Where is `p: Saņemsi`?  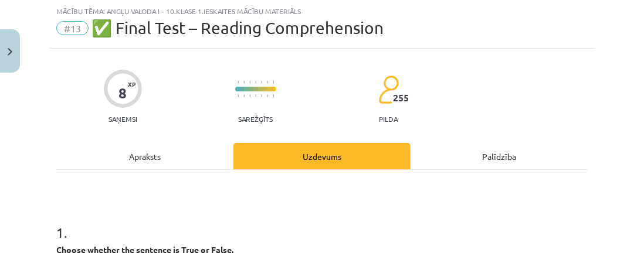
p: Saņemsi is located at coordinates (123, 119).